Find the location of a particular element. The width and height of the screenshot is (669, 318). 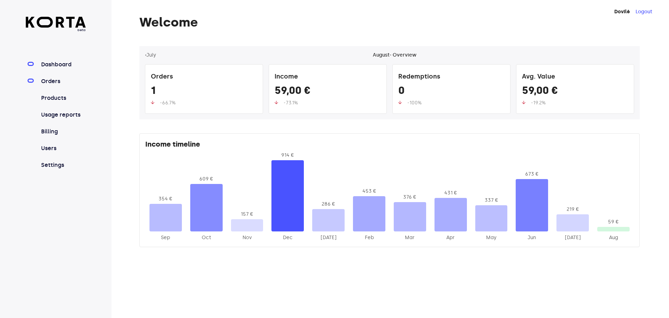

div: 2025-Feb is located at coordinates (369, 237).